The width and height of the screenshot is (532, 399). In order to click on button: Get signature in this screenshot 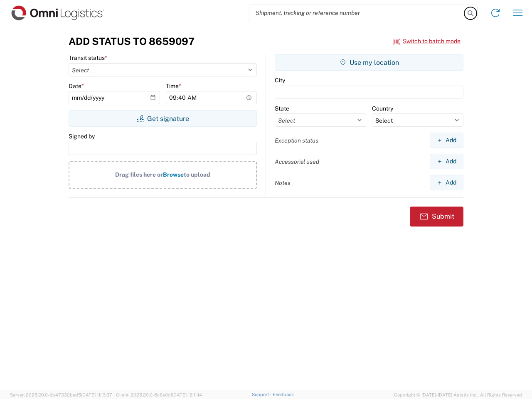, I will do `click(162, 119)`.